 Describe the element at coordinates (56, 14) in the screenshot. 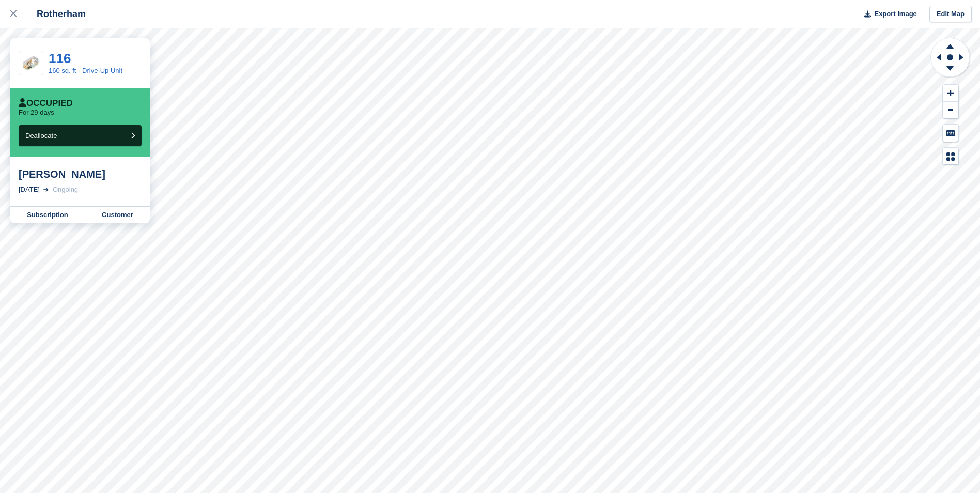

I see `div: Rotherham` at that location.